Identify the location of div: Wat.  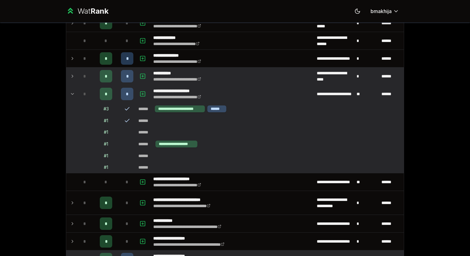
(93, 11).